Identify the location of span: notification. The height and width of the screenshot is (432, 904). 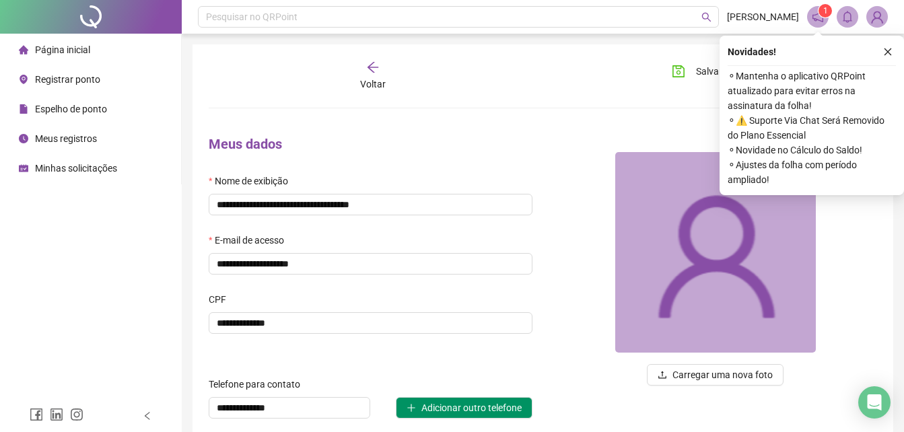
(818, 17).